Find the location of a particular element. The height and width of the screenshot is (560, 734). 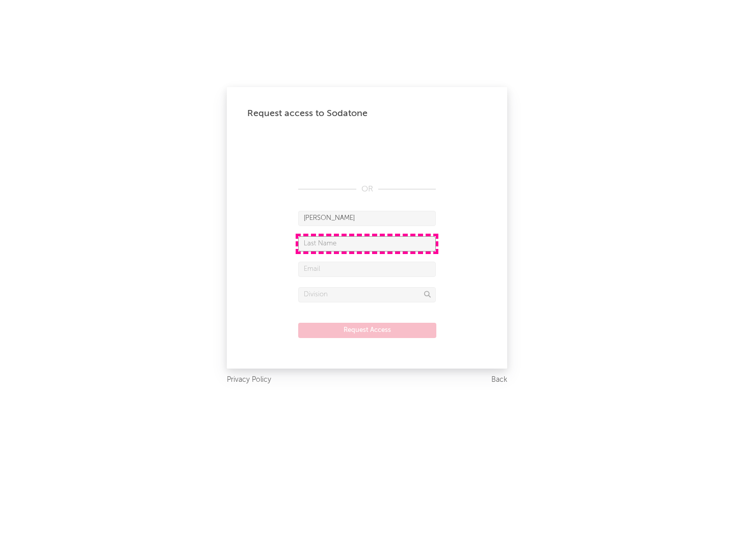

a: Back is located at coordinates (499, 380).